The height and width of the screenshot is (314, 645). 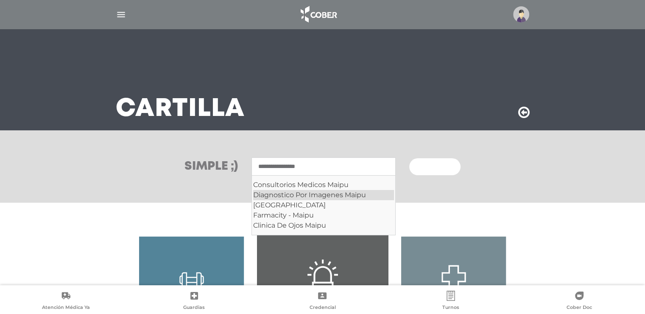 What do you see at coordinates (322, 309) in the screenshot?
I see `span: Credencial` at bounding box center [322, 309].